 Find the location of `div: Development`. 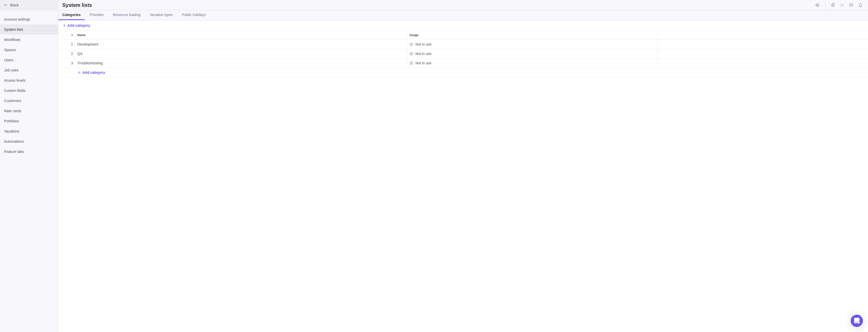

div: Development is located at coordinates (241, 45).